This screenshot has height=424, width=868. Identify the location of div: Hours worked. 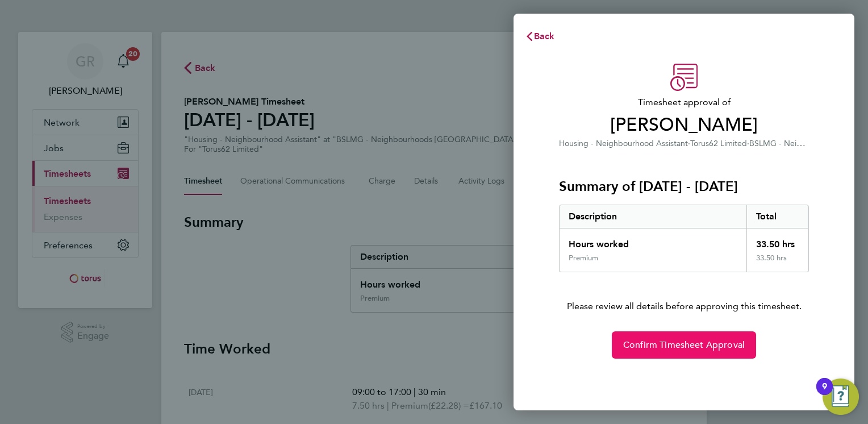
(653, 241).